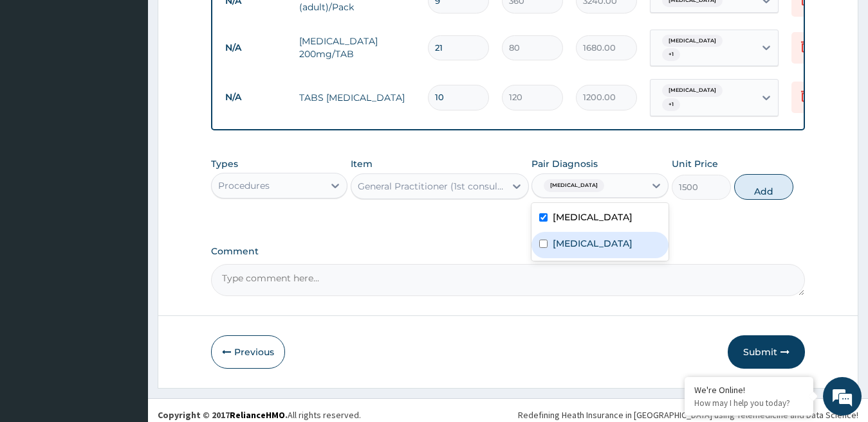 The height and width of the screenshot is (422, 868). Describe the element at coordinates (695, 164) in the screenshot. I see `label: Unit Price` at that location.